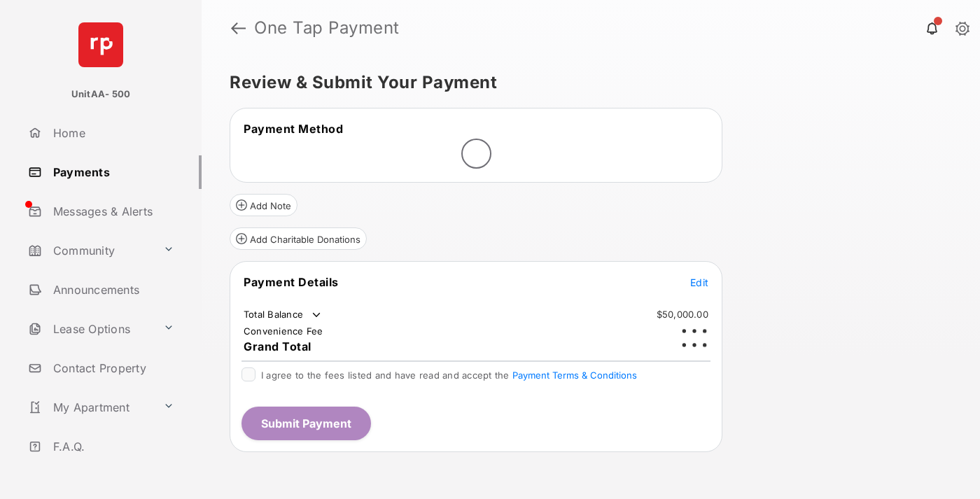 This screenshot has height=499, width=980. What do you see at coordinates (112, 211) in the screenshot?
I see `a: Messages & Alerts` at bounding box center [112, 211].